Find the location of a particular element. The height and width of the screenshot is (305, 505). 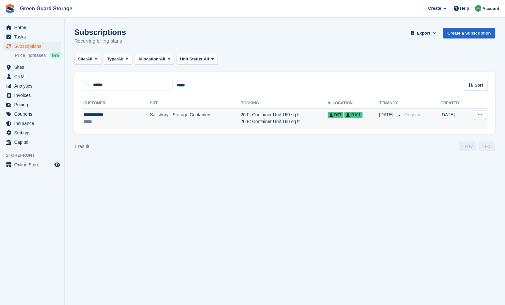

th: Booking is located at coordinates (284, 103).